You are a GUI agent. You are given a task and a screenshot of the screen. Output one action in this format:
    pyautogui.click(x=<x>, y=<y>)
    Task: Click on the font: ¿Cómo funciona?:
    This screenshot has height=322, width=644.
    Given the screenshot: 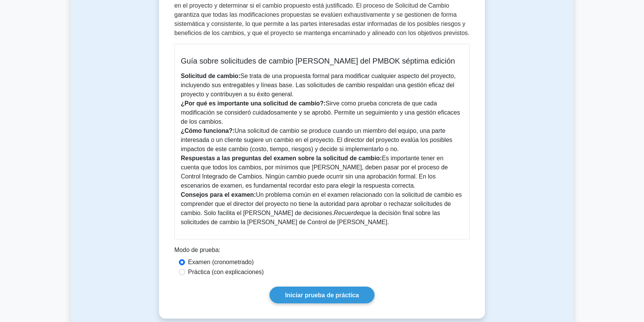 What is the action you would take?
    pyautogui.click(x=207, y=131)
    